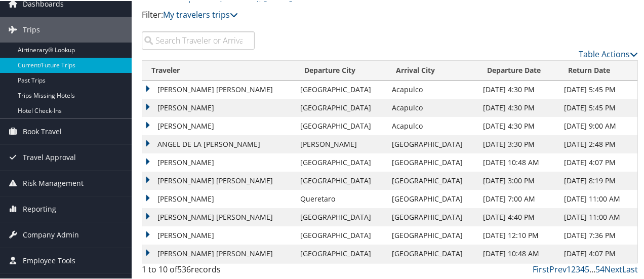  What do you see at coordinates (569, 269) in the screenshot?
I see `a: 1` at bounding box center [569, 269].